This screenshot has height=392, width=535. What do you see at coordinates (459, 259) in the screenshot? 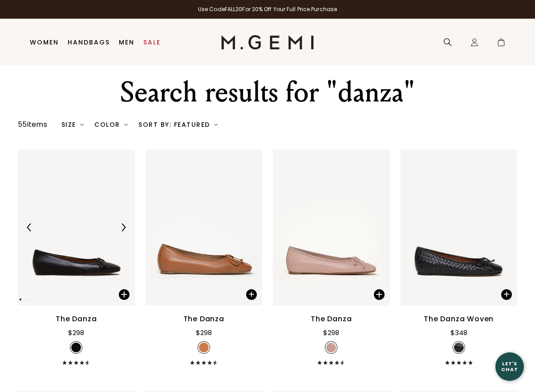
I see `a: The Danza Woven$348` at bounding box center [459, 259].